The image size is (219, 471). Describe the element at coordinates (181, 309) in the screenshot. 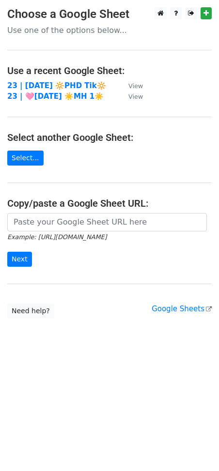

I see `a: Google Sheets` at that location.